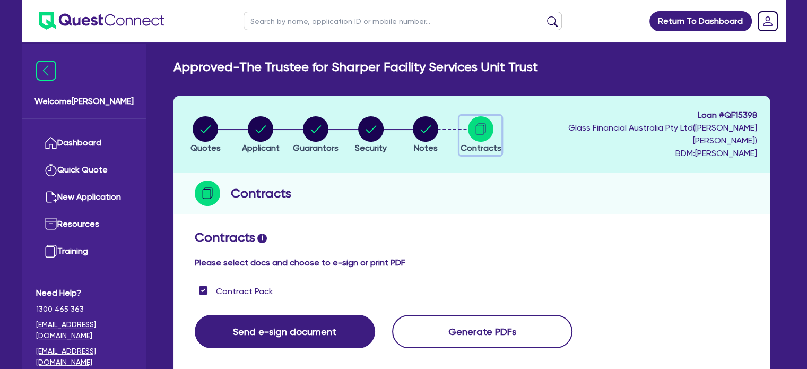 This screenshot has width=807, height=369. What do you see at coordinates (316, 147) in the screenshot?
I see `span: Guarantors` at bounding box center [316, 147].